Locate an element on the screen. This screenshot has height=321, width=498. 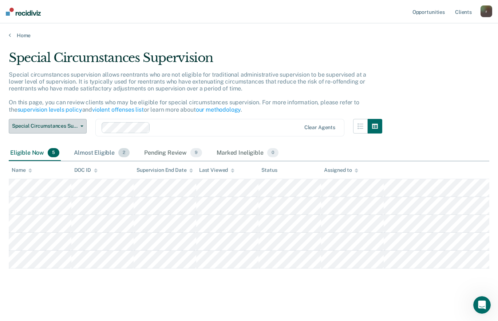
div: Special Circumstances Supervision is located at coordinates (196, 60).